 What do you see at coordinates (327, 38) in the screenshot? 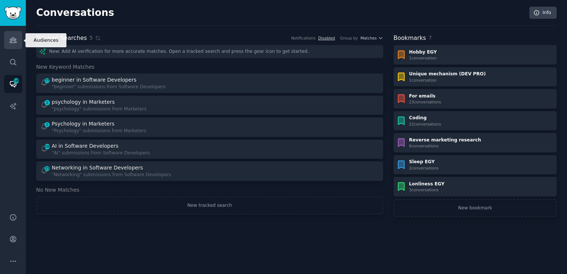
I see `a: Disabled` at bounding box center [327, 38].